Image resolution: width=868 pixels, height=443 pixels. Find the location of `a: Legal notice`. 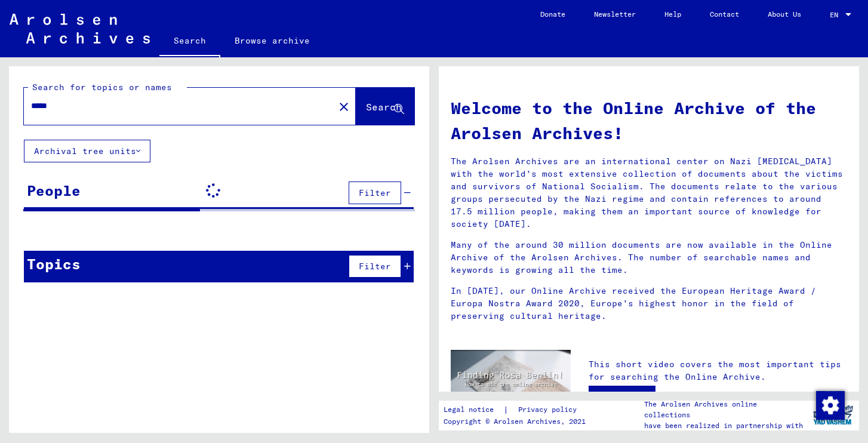

a: Legal notice is located at coordinates (473, 410).